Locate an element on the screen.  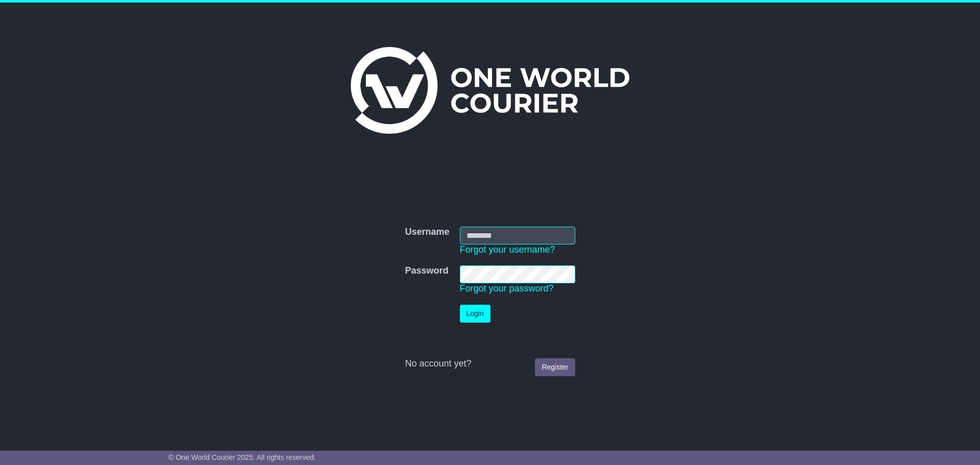
a: Forgot your password? is located at coordinates (507, 288).